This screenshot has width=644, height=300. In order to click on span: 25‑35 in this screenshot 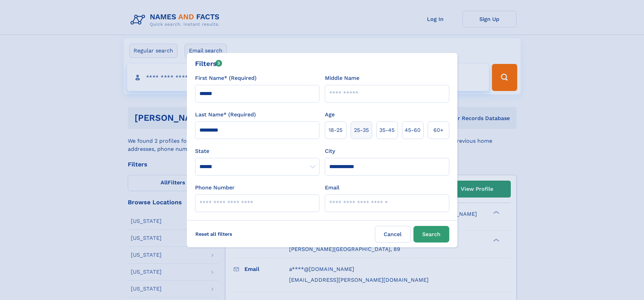, I will do `click(361, 130)`.